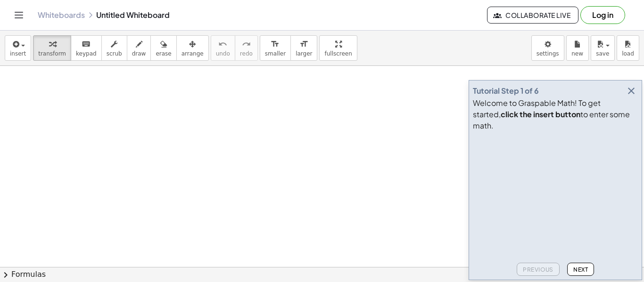 Image resolution: width=644 pixels, height=282 pixels. What do you see at coordinates (192, 54) in the screenshot?
I see `span: arrange` at bounding box center [192, 54].